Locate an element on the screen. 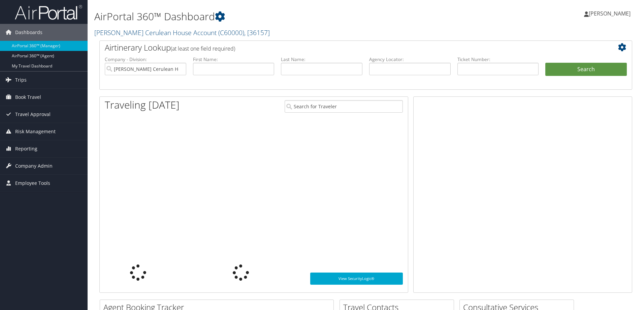 Image resolution: width=644 pixels, height=310 pixels. label: First Name: is located at coordinates (234, 59).